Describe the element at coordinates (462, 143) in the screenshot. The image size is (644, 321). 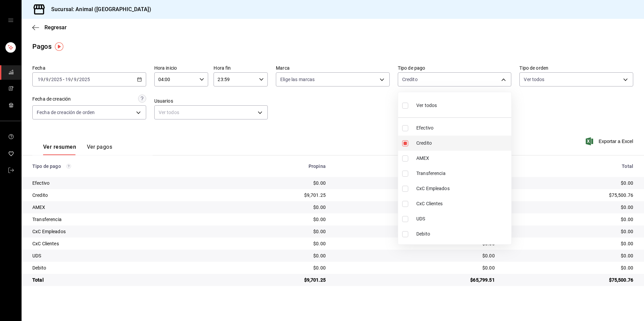
I see `span: Credito` at that location.